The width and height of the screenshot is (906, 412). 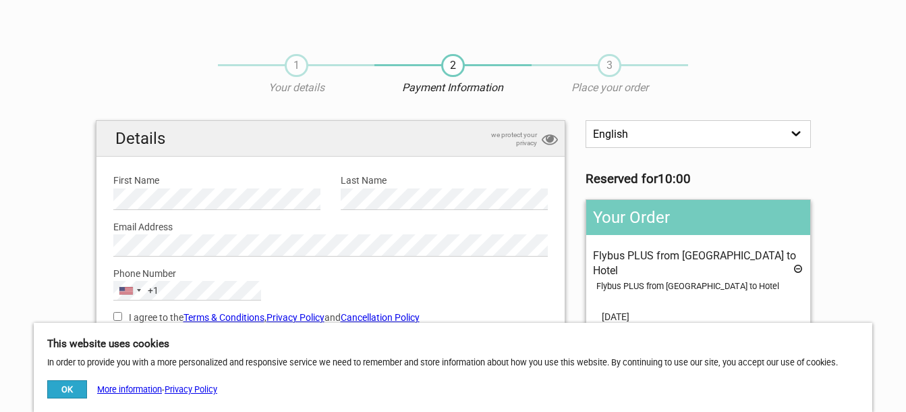 What do you see at coordinates (610, 88) in the screenshot?
I see `p: Place your order` at bounding box center [610, 88].